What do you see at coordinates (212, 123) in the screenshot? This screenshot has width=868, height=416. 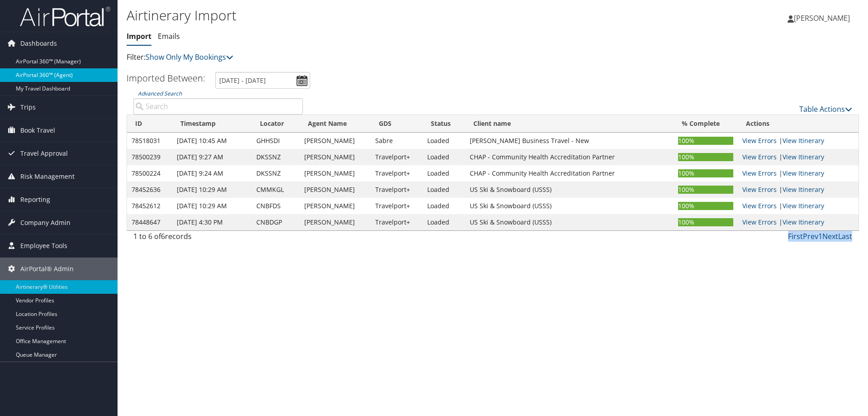 I see `th: Timestamp: activate to sort column ascending` at bounding box center [212, 123].